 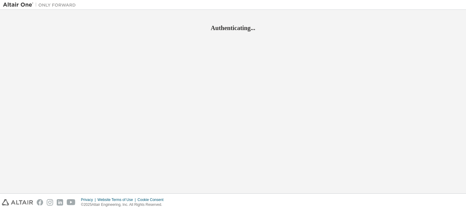 I want to click on img: Altair One, so click(x=41, y=5).